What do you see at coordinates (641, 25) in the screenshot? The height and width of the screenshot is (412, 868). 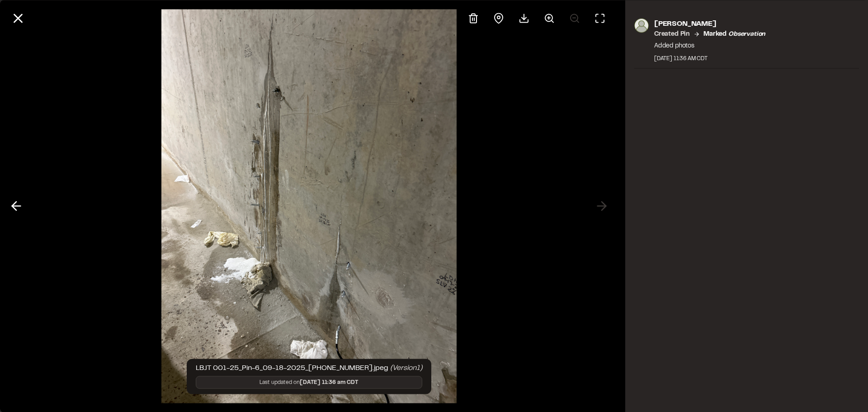 I see `img: photo` at bounding box center [641, 25].